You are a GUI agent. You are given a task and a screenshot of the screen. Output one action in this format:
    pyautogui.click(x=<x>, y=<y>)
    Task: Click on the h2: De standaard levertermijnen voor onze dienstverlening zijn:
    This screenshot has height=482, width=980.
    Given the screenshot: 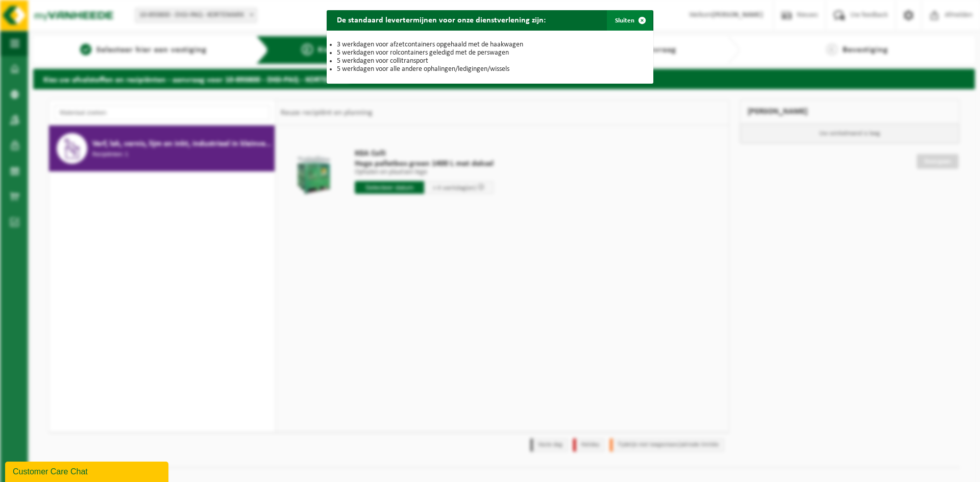 What is the action you would take?
    pyautogui.click(x=441, y=20)
    